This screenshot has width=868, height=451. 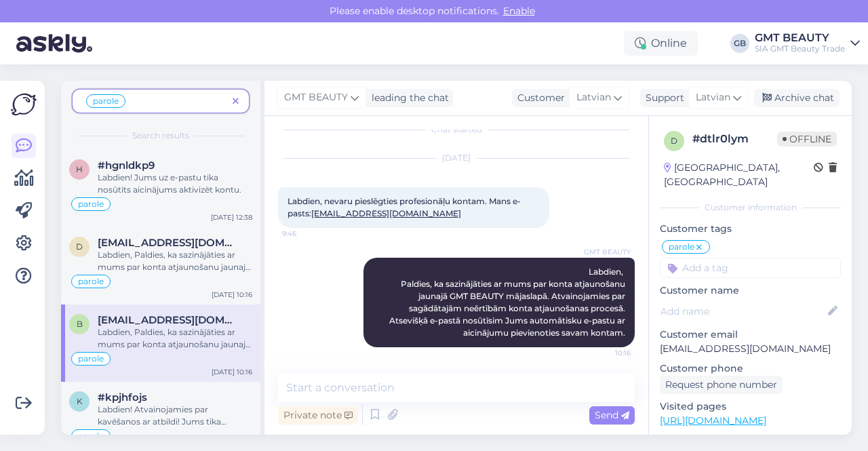 What do you see at coordinates (175, 416) in the screenshot?
I see `div: Labdien! Atvainojamies par kavēšanos ar atbildi! Jums tika nosūtīts e-pasts ar aicinājumu aktiviz...` at bounding box center [175, 416].